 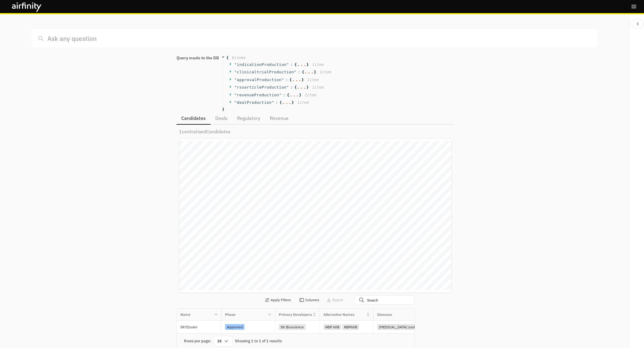 What do you see at coordinates (292, 326) in the screenshot?
I see `div: SK Bioscience` at bounding box center [292, 326].